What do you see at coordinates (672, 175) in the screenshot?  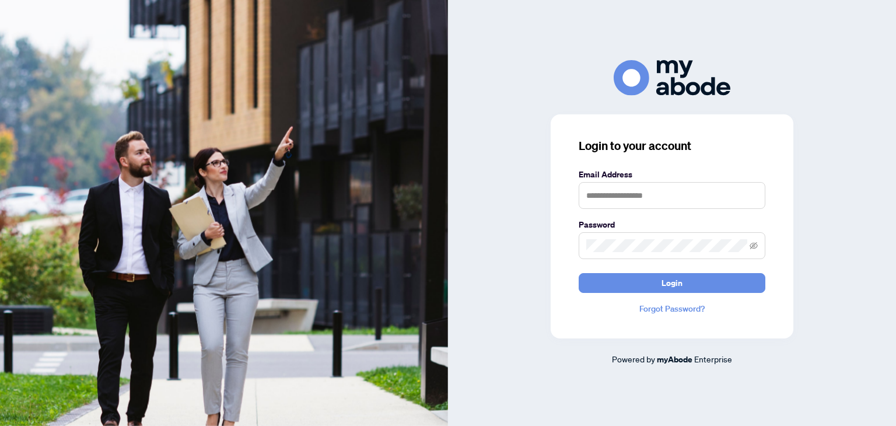 I see `label: Email Address` at bounding box center [672, 175].